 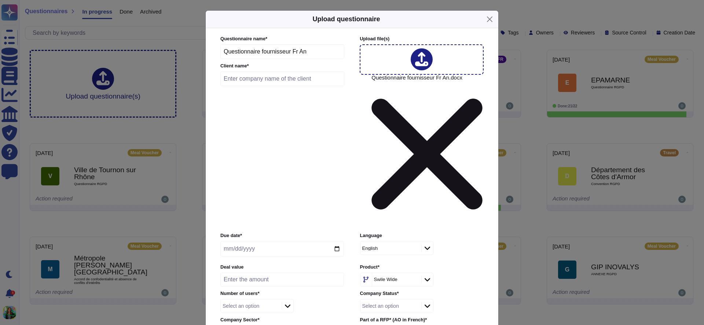 What do you see at coordinates (282, 280) in the screenshot?
I see `input: Enter the amount` at bounding box center [282, 280].